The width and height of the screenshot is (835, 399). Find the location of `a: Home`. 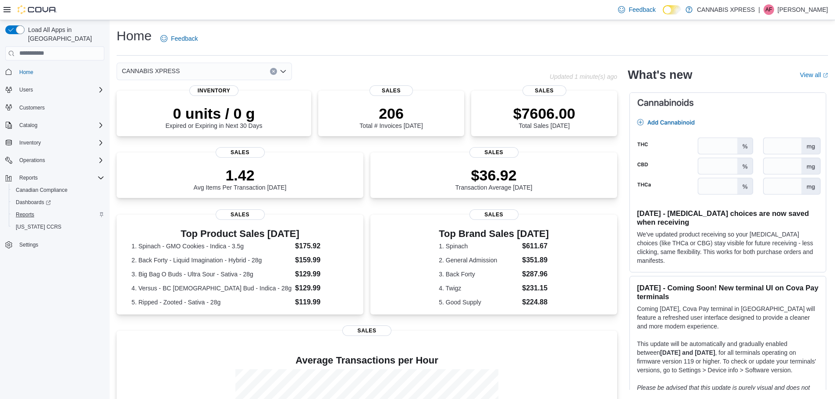

a: Home is located at coordinates (26, 72).